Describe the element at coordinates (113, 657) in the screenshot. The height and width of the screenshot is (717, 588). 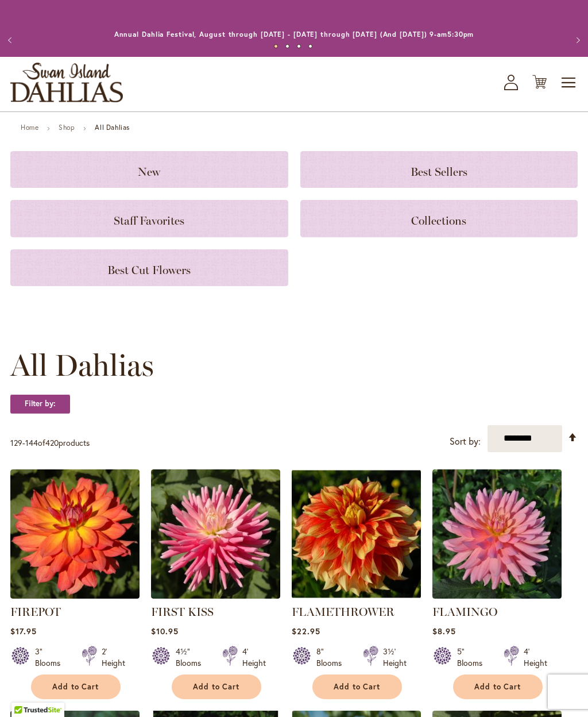
I see `div: 2' Height` at that location.